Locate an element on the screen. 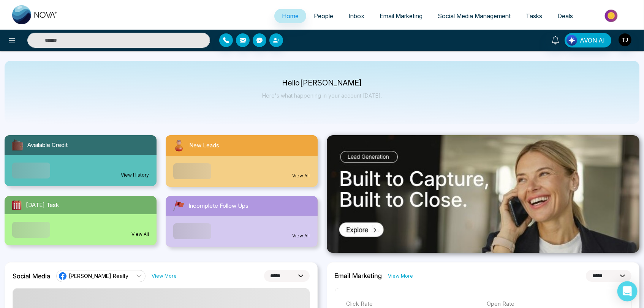 The image size is (644, 308). span: Incomplete Follow Ups is located at coordinates (218, 206).